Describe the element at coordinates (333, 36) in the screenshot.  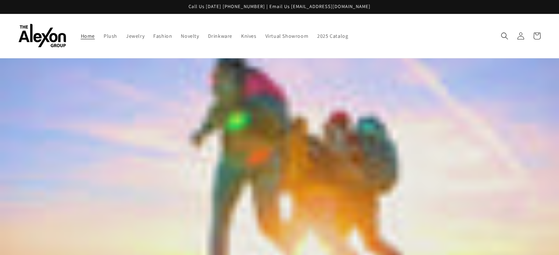
I see `span: 2025 Catalog` at that location.